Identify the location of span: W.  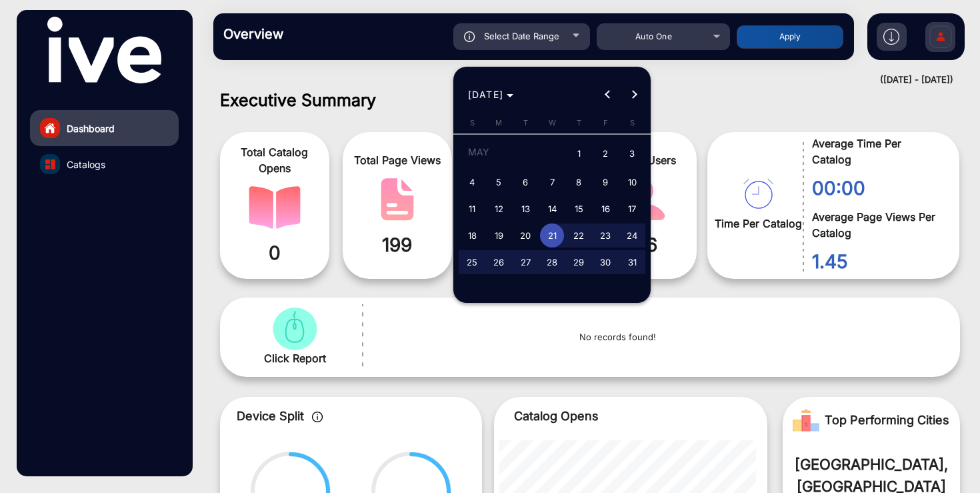
(552, 123).